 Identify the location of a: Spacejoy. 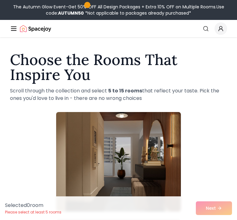
(35, 29).